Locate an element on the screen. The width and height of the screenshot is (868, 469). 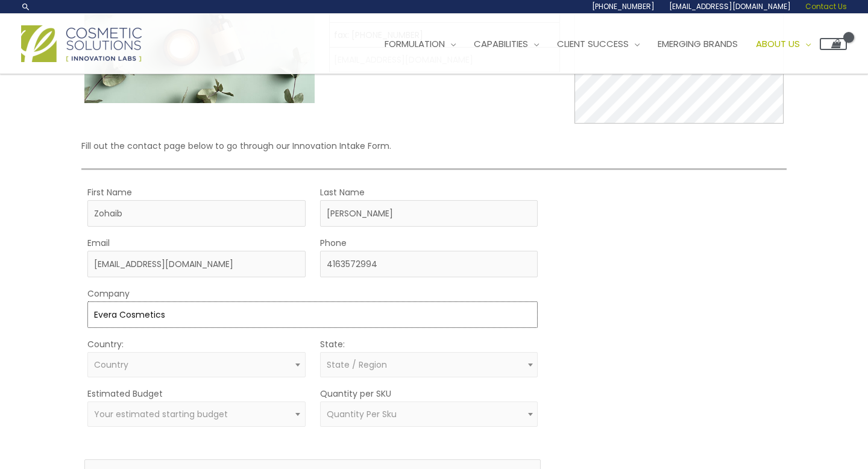
label: State: is located at coordinates (332, 344).